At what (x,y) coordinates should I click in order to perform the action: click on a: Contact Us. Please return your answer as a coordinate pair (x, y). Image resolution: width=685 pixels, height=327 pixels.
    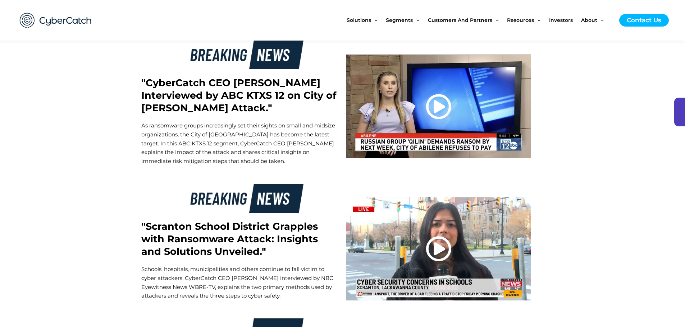
    Looking at the image, I should click on (644, 20).